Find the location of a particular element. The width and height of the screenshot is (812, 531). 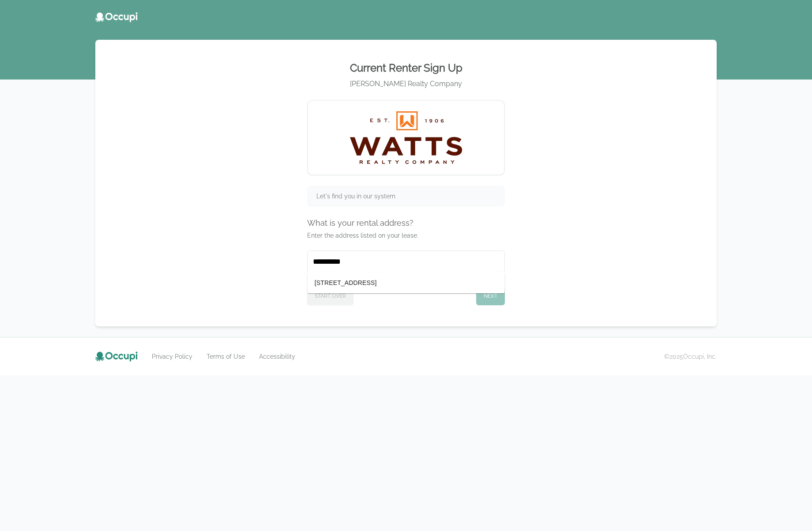

span: Let's find you in our system is located at coordinates (356, 196).